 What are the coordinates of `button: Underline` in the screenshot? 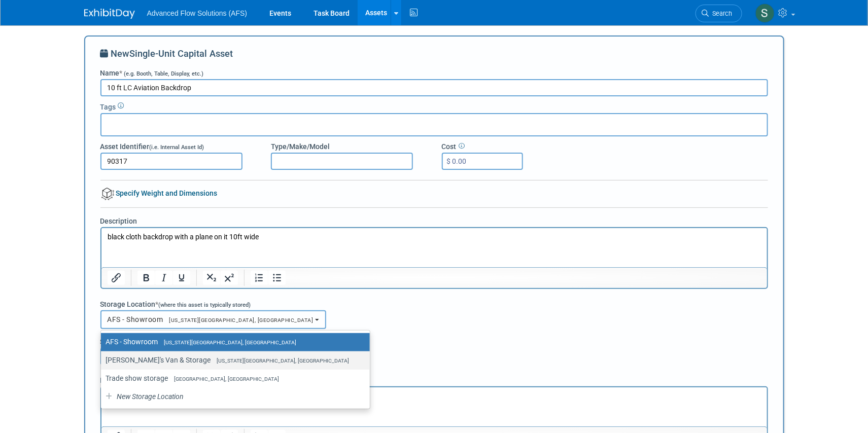 It's located at (181, 278).